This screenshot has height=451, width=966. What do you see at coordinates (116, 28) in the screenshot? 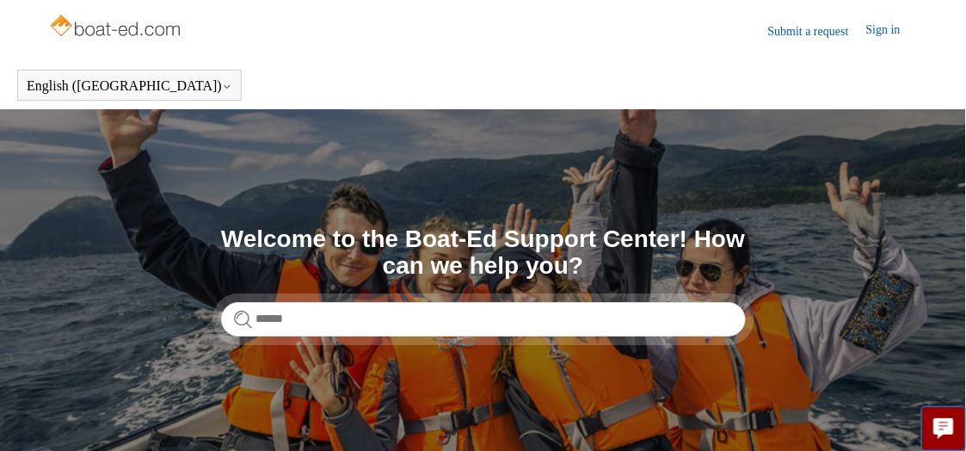
I see `img: Boat-Ed Help Center home page` at bounding box center [116, 28].